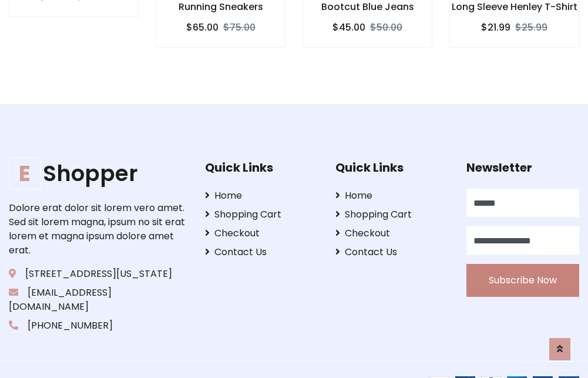 Image resolution: width=588 pixels, height=378 pixels. I want to click on h6: Bootcut Blue Jeans, so click(367, 7).